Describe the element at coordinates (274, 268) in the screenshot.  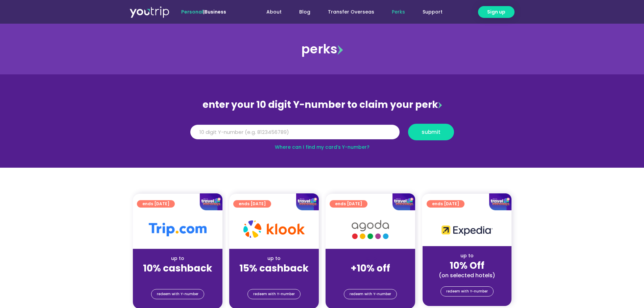
I see `strong: 15% cashback` at that location.